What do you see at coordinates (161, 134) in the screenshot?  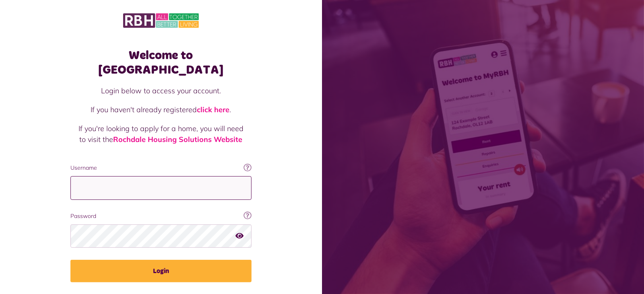 I see `p: If you're looking to apply for a home, you will need to visit the` at bounding box center [161, 134].